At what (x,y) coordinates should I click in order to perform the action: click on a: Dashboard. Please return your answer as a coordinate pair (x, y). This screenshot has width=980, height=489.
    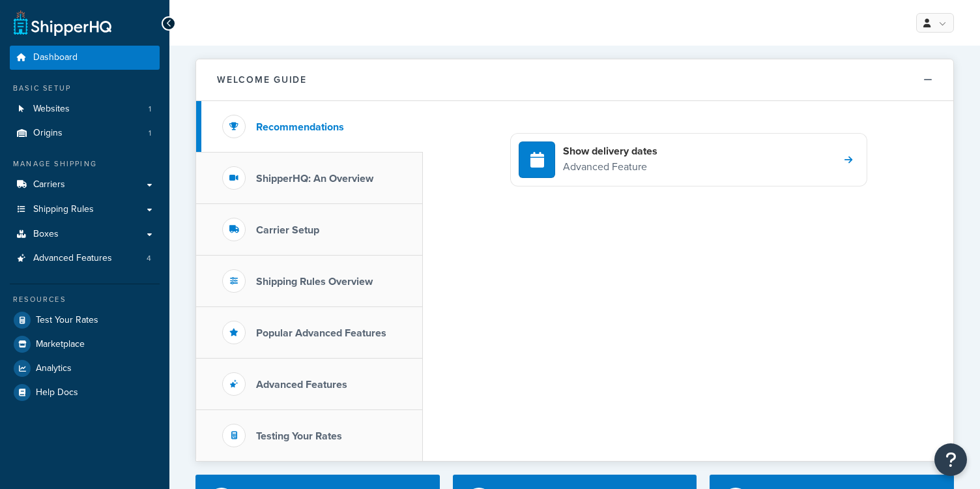
    Looking at the image, I should click on (85, 57).